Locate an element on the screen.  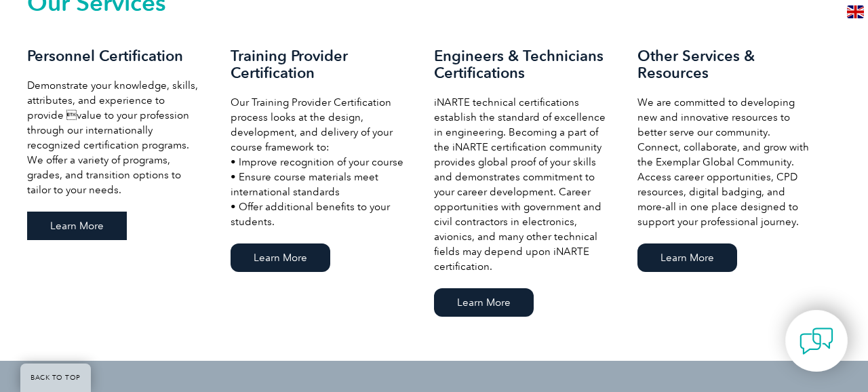
h3: Personnel Certification is located at coordinates (115, 55).